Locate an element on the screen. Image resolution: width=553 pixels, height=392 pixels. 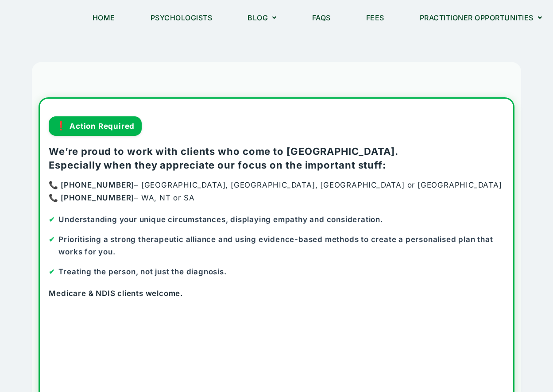
strong: Understanding your unique circumstances, displaying empathy and consideration. is located at coordinates (220, 219).